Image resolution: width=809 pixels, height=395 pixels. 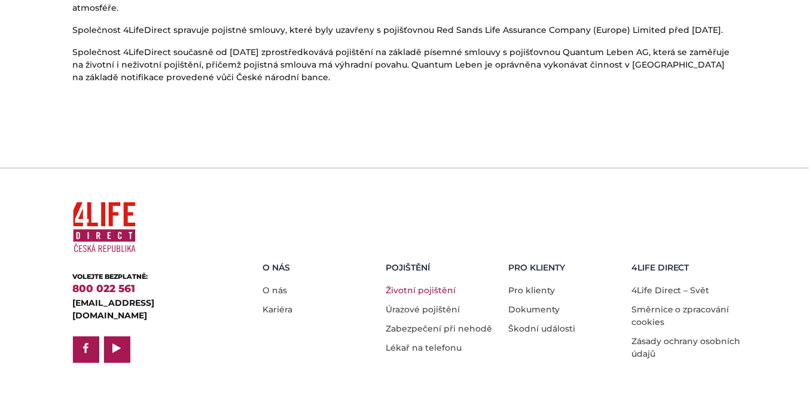 What do you see at coordinates (686, 347) in the screenshot?
I see `a: Zásady ochrany osobních údajů` at bounding box center [686, 347].